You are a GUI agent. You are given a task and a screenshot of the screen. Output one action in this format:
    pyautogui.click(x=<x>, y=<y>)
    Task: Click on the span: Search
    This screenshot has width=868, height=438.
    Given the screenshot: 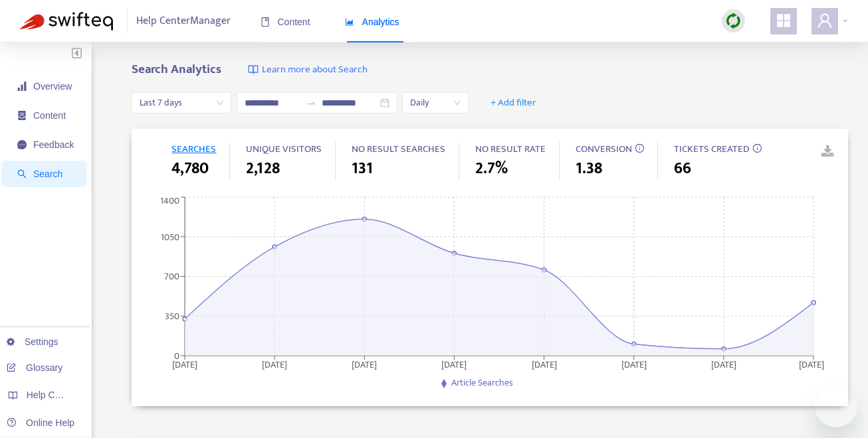 What is the action you would take?
    pyautogui.click(x=48, y=174)
    